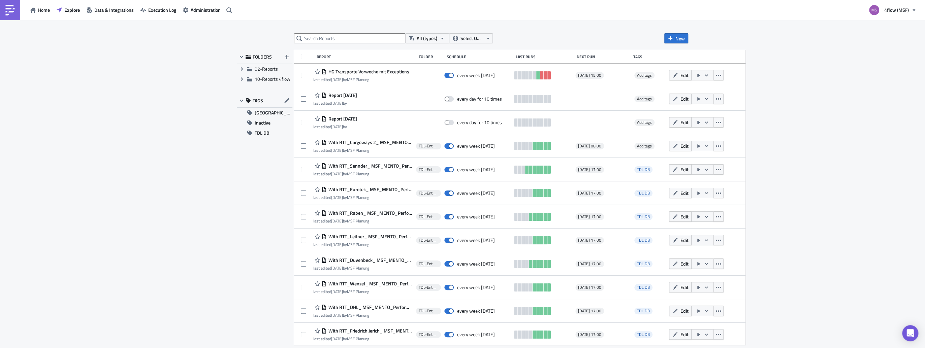  What do you see at coordinates (427, 38) in the screenshot?
I see `span: All (types)` at bounding box center [427, 38].